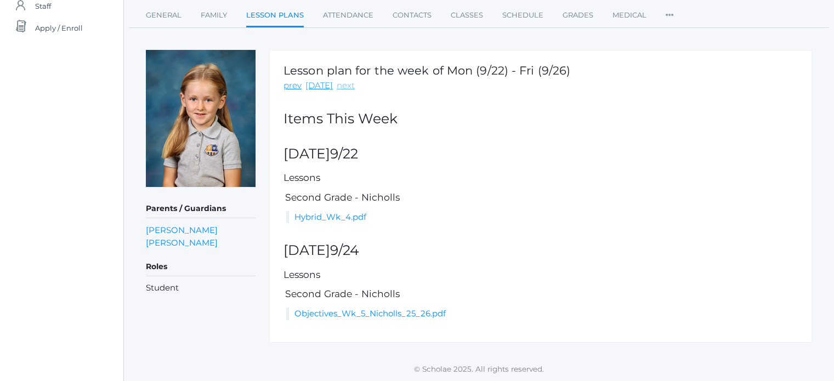  Describe the element at coordinates (466, 15) in the screenshot. I see `a: Classes` at that location.